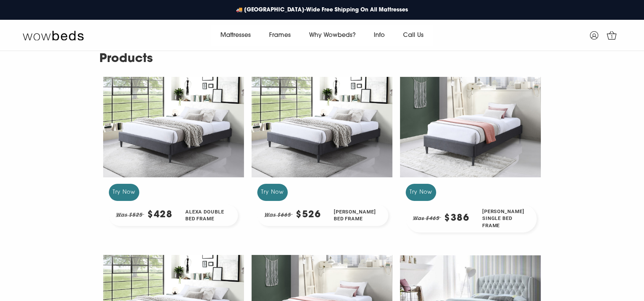 Image resolution: width=644 pixels, height=301 pixels. What do you see at coordinates (174, 153) in the screenshot?
I see `a: Try Now Was $525 $428 Alexa Double Bed Frame` at bounding box center [174, 153].